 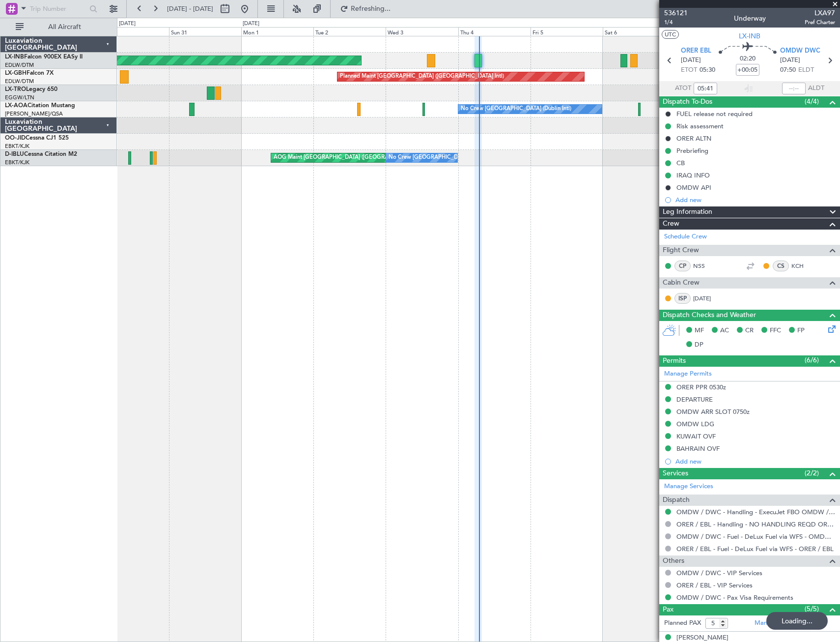 I want to click on a: KCH, so click(x=802, y=266).